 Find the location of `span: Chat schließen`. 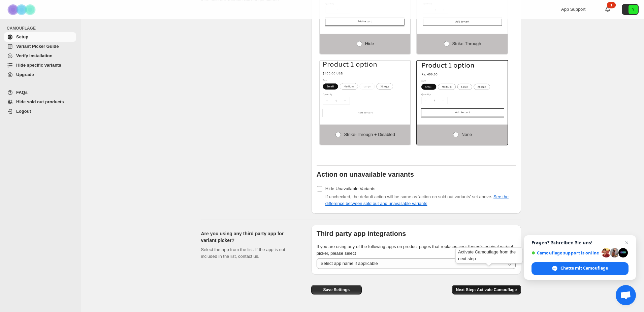

span: Chat schließen is located at coordinates (627, 243).